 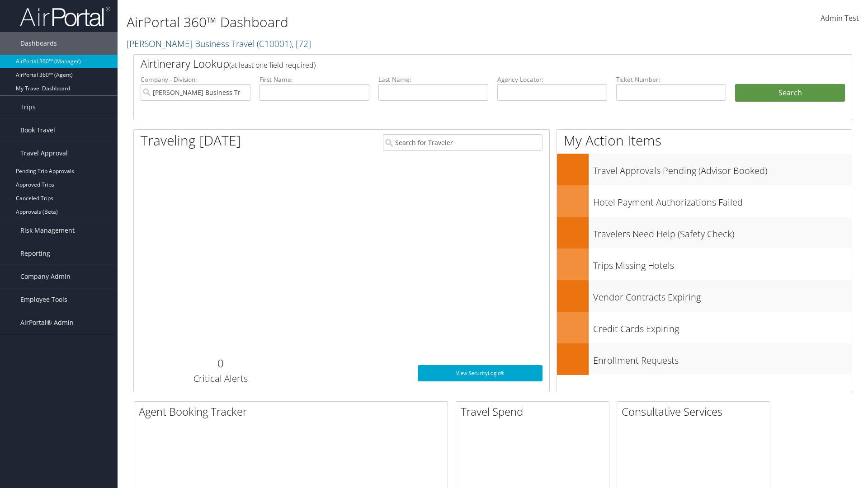 I want to click on h3: Enrollment Requests, so click(x=722, y=358).